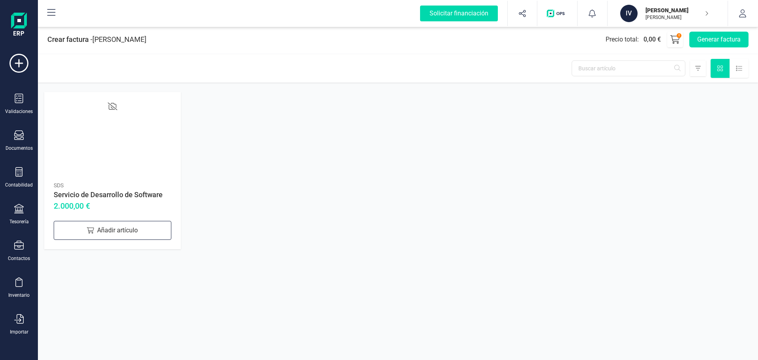 This screenshot has width=758, height=360. What do you see at coordinates (19, 332) in the screenshot?
I see `div: Importar` at bounding box center [19, 332].